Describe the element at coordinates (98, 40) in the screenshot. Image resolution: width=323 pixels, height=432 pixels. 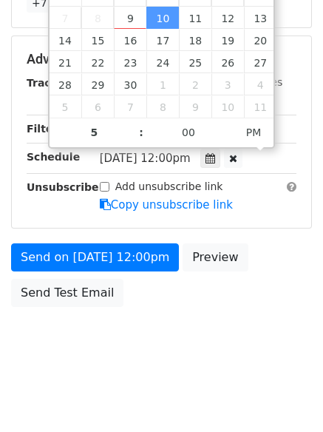
I see `span: September 15, 2025` at that location.